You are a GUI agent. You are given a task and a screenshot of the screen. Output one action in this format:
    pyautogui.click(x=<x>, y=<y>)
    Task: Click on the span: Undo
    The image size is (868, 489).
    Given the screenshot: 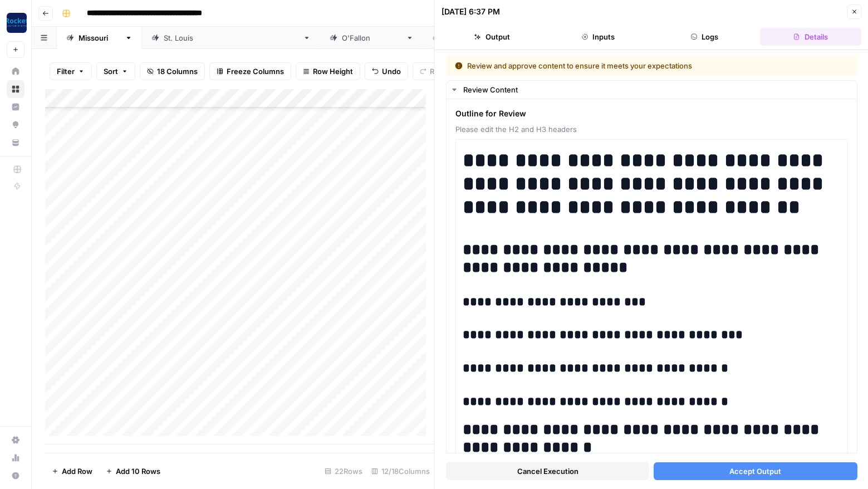 What is the action you would take?
    pyautogui.click(x=392, y=71)
    